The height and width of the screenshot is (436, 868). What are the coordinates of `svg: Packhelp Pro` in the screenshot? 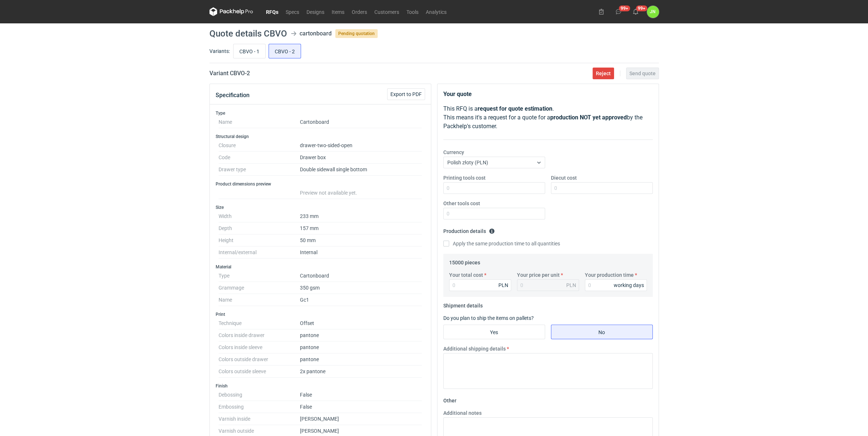 It's located at (231, 11).